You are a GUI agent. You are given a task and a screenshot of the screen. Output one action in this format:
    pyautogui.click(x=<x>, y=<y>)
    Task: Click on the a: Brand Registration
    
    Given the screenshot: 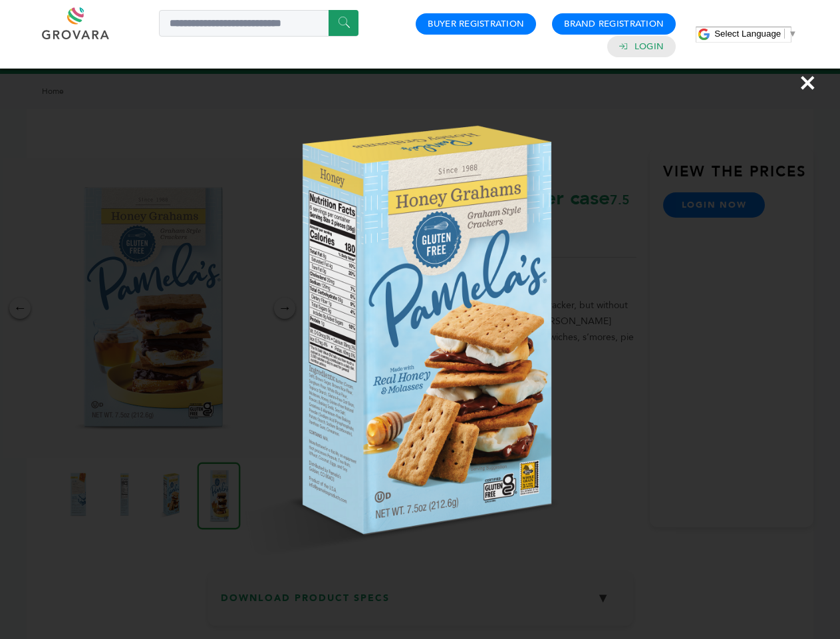 What is the action you would take?
    pyautogui.click(x=614, y=24)
    